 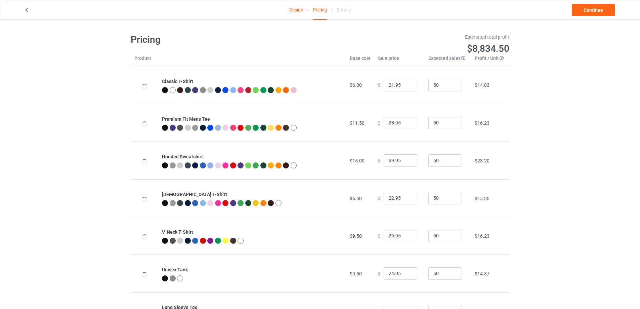 I want to click on span: $14.37, so click(x=482, y=274).